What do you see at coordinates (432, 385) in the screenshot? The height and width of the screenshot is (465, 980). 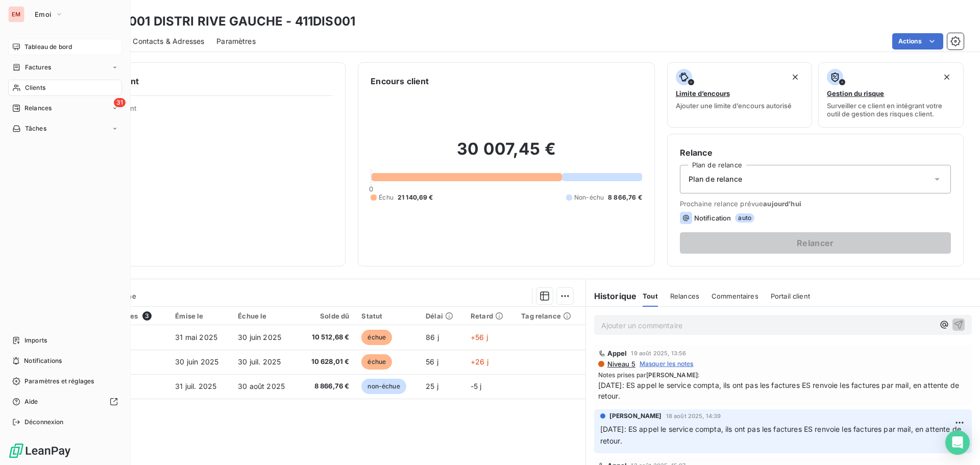 I see `span: 25 j` at bounding box center [432, 385].